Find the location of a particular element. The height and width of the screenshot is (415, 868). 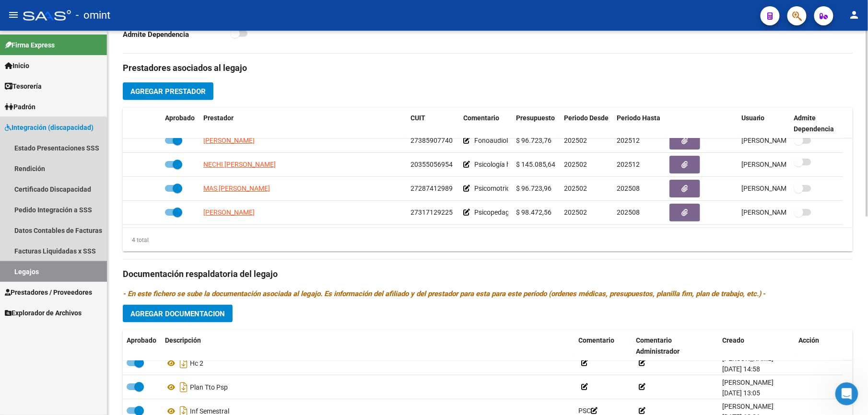

datatable-header-cell: Prestador is located at coordinates (303, 123).